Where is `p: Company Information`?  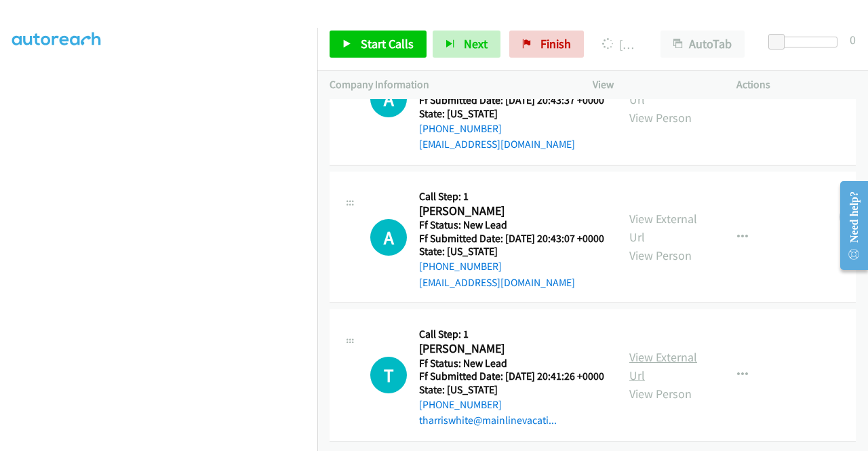 p: Company Information is located at coordinates (449, 85).